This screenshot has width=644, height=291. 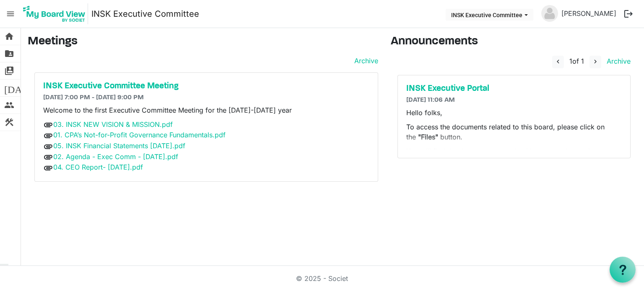 What do you see at coordinates (203, 42) in the screenshot?
I see `h3: Meetings` at bounding box center [203, 42].